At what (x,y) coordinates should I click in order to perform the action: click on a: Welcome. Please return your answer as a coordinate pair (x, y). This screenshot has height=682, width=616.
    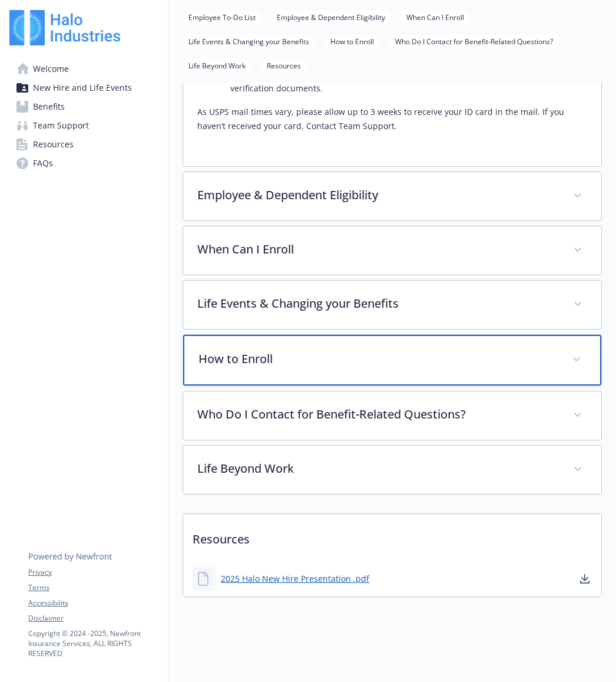
    Looking at the image, I should click on (84, 69).